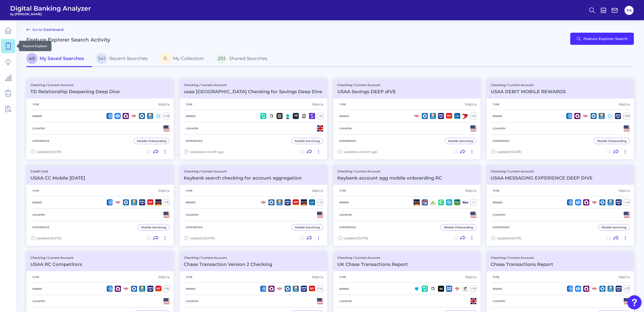  What do you see at coordinates (61, 58) in the screenshot?
I see `span: My Saved Searches` at bounding box center [61, 58].